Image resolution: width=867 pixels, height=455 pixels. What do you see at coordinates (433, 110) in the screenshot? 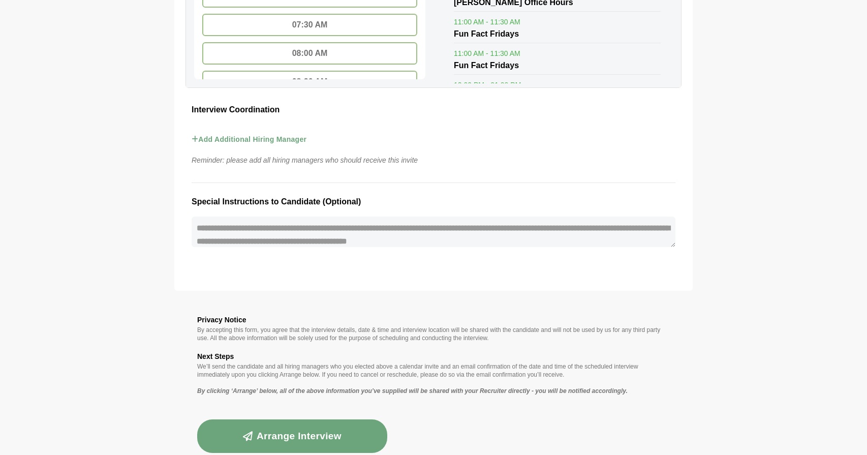
I see `h3: Interview Coordination` at bounding box center [433, 110].